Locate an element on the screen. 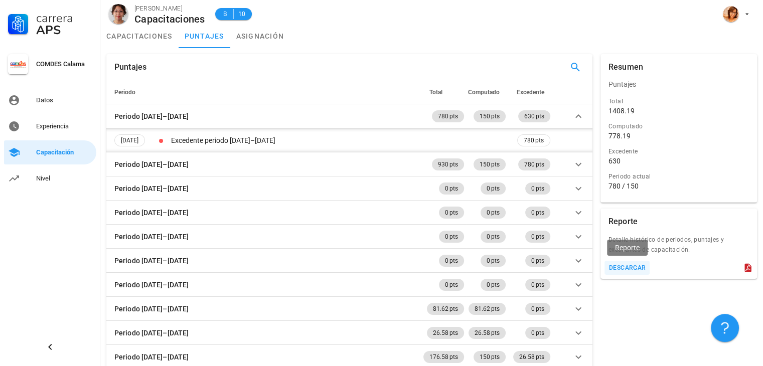 This screenshot has height=366, width=763. div: Computado is located at coordinates (679, 126).